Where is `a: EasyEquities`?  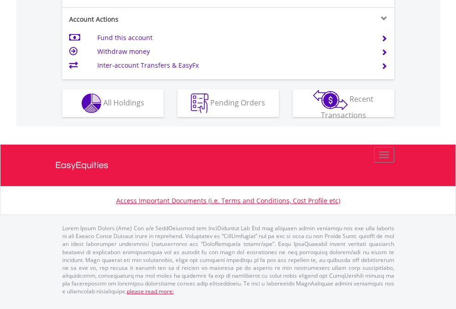 a: EasyEquities is located at coordinates (228, 165).